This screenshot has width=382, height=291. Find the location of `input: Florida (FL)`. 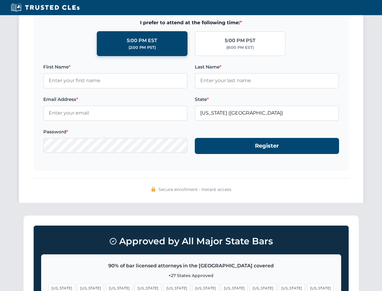

input: Florida (FL) is located at coordinates (267, 113).